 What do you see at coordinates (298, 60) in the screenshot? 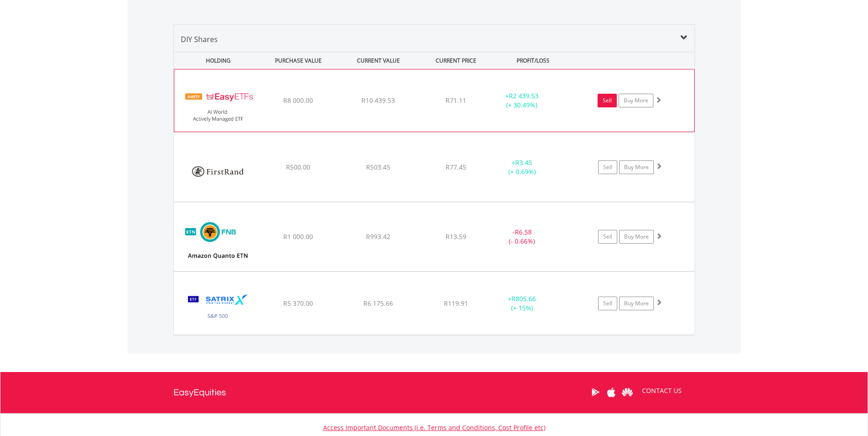
I see `div: PURCHASE VALUE` at bounding box center [298, 60].